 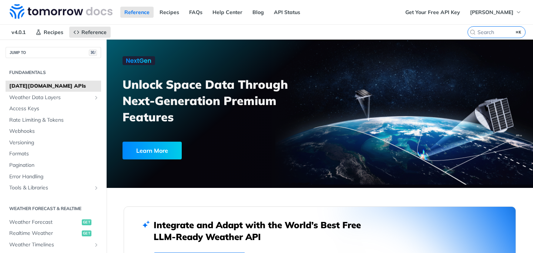 What do you see at coordinates (227, 12) in the screenshot?
I see `a: Help Center` at bounding box center [227, 12].